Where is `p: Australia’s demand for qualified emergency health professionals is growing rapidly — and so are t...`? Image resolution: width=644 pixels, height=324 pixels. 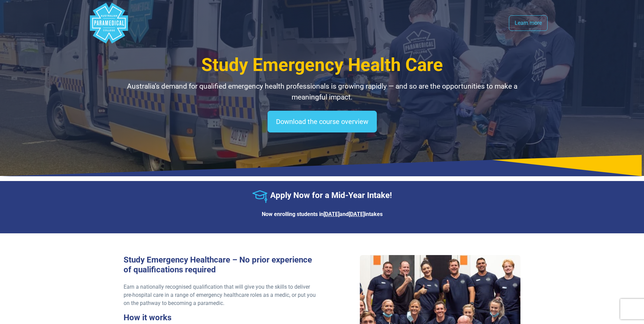 p: Australia’s demand for qualified emergency health professionals is growing rapidly — and so are t... is located at coordinates (322, 92).